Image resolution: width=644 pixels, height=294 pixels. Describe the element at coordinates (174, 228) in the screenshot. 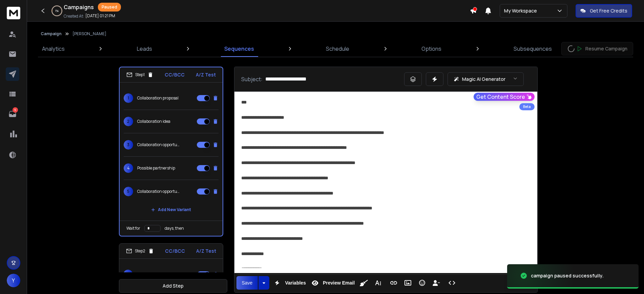

I see `p: days, then` at that location.